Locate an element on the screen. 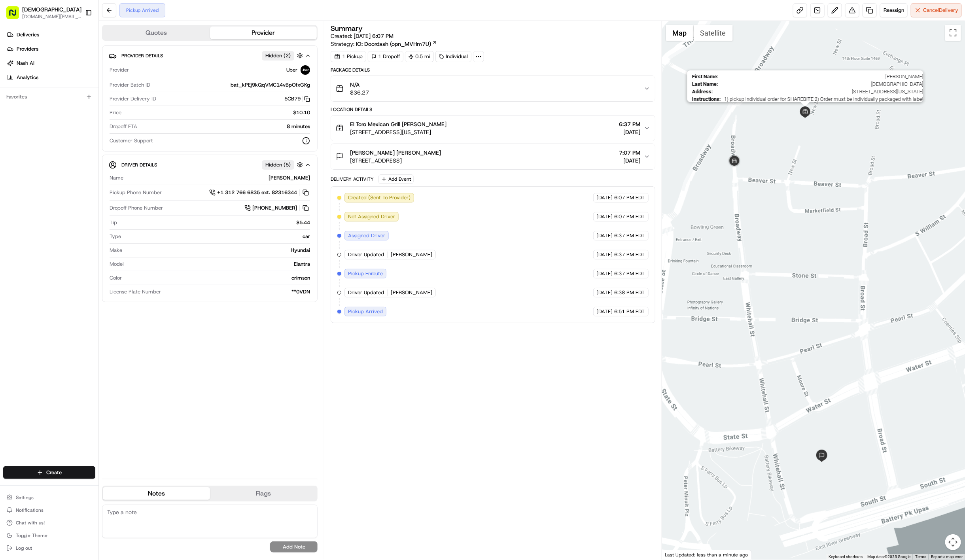  button: Settings is located at coordinates (49, 497).